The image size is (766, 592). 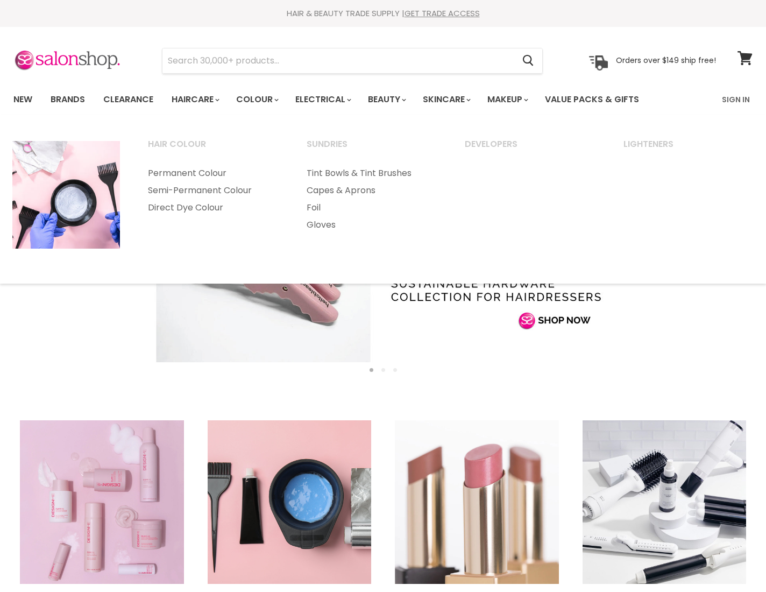 I want to click on p: Orders over $149 ship free!, so click(x=666, y=60).